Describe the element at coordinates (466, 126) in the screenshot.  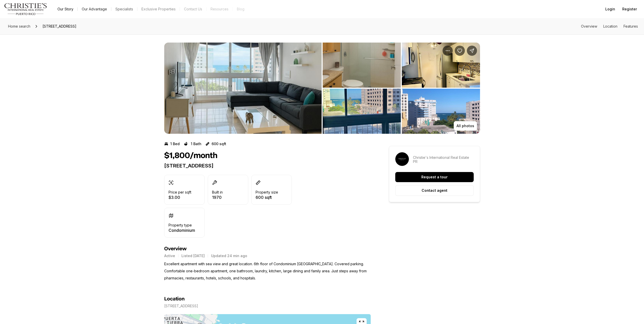
I see `p: All photos` at that location.